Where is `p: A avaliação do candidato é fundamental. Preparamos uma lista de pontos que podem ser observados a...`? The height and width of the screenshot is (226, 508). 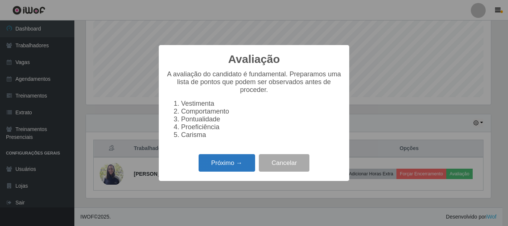
p: A avaliação do candidato é fundamental. Preparamos uma lista de pontos que podem ser observados a... is located at coordinates (254, 82).